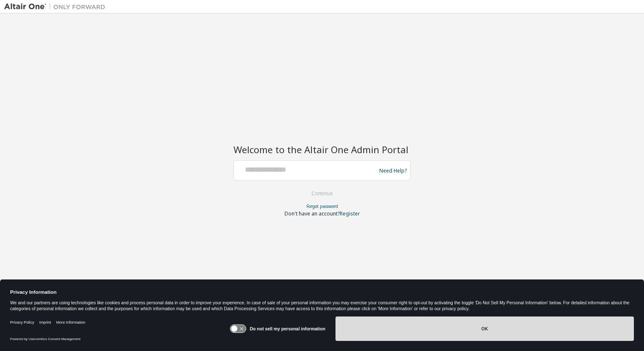 The image size is (644, 351). I want to click on span: Don't have an account?, so click(312, 214).